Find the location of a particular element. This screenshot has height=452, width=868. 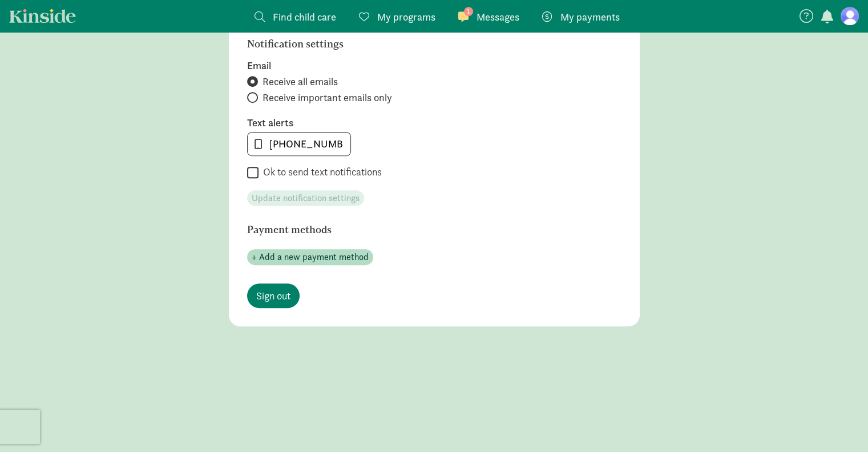

span: 1 is located at coordinates (469, 11).